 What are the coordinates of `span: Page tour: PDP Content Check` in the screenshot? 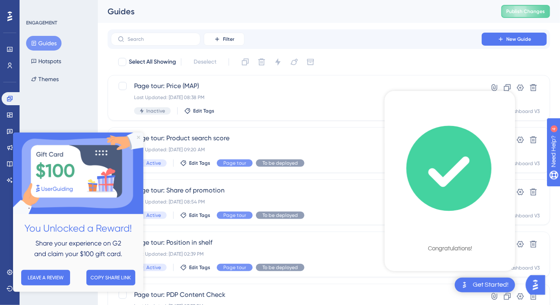 It's located at (296, 295).